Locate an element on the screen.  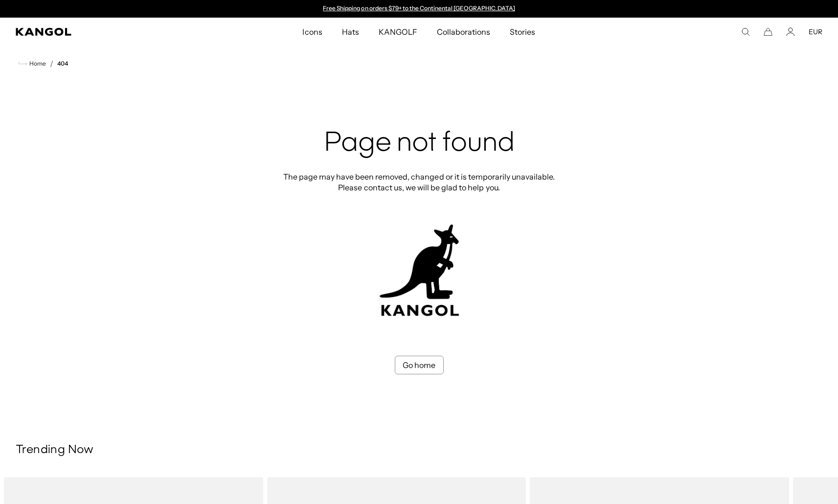
span: Hats is located at coordinates (350, 32).